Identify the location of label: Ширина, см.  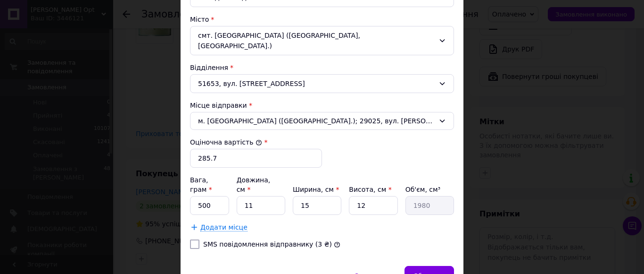
(316, 189).